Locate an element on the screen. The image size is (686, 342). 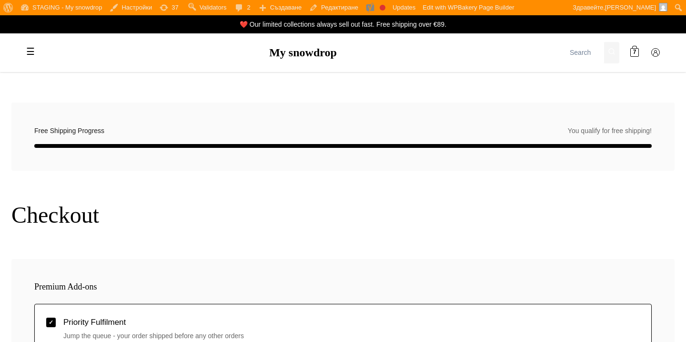
input: Search is located at coordinates (585, 52).